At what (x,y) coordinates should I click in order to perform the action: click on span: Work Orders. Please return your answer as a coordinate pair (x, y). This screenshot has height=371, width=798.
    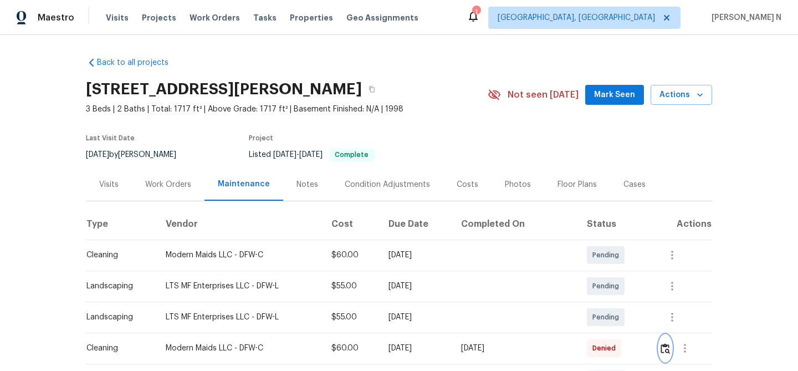
    Looking at the image, I should click on (214, 18).